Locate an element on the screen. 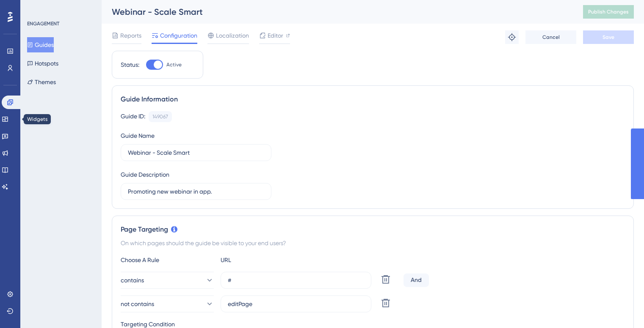 The height and width of the screenshot is (328, 644). span: Active is located at coordinates (174, 64).